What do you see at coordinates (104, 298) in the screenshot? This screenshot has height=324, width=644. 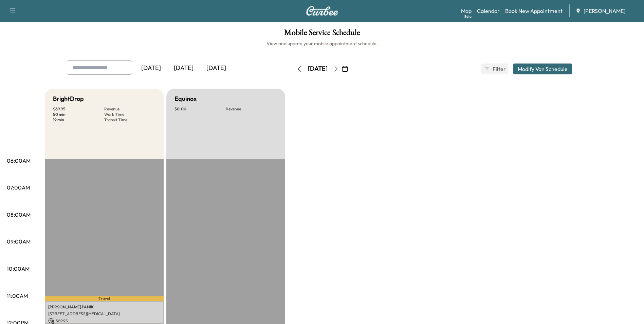 I see `p: Travel` at bounding box center [104, 298].